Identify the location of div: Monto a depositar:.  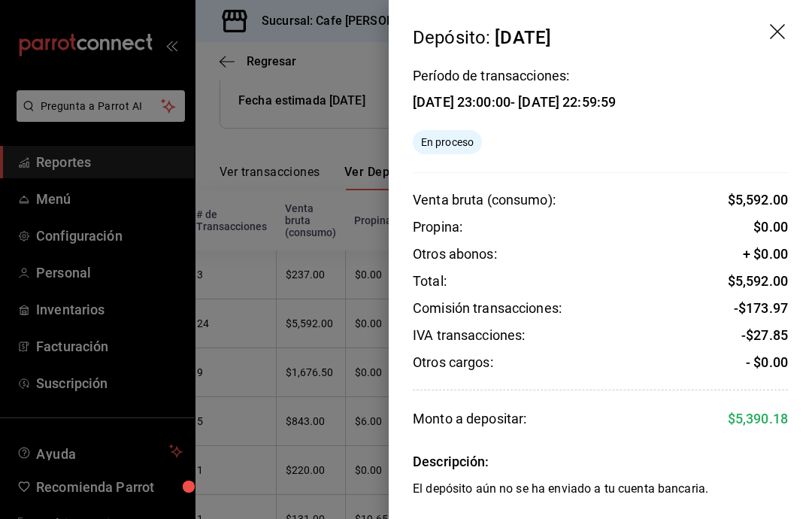
(469, 418).